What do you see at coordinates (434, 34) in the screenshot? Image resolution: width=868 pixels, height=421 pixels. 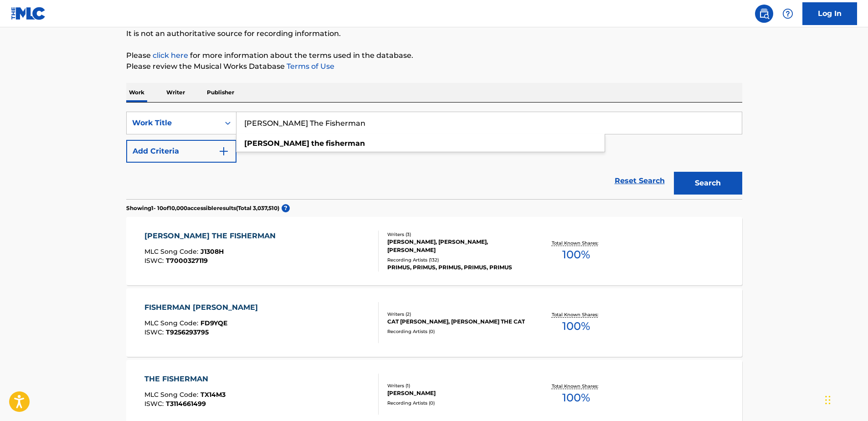 I see `p: It is not an authoritative source for recording information.` at bounding box center [434, 34].